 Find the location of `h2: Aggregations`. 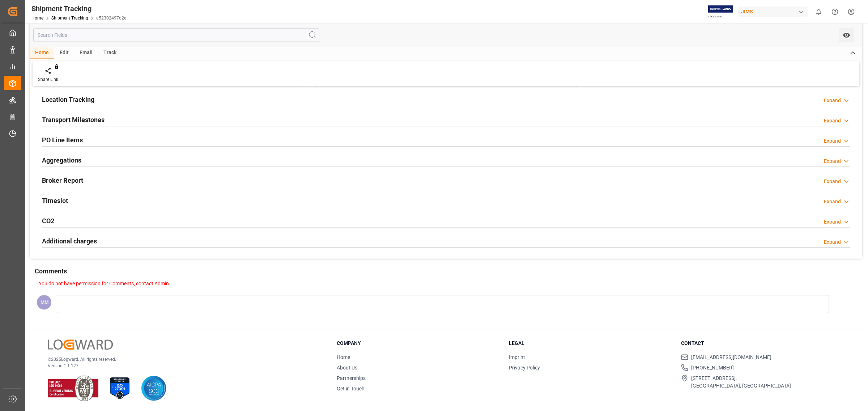

h2: Aggregations is located at coordinates (62, 160).